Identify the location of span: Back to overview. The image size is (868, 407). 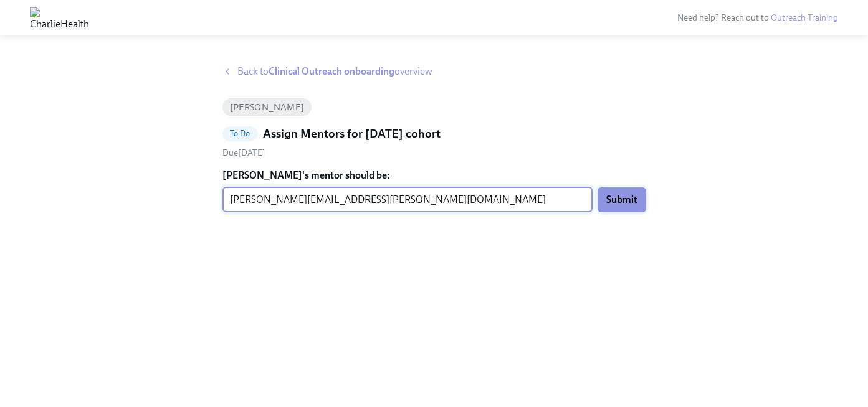
(335, 72).